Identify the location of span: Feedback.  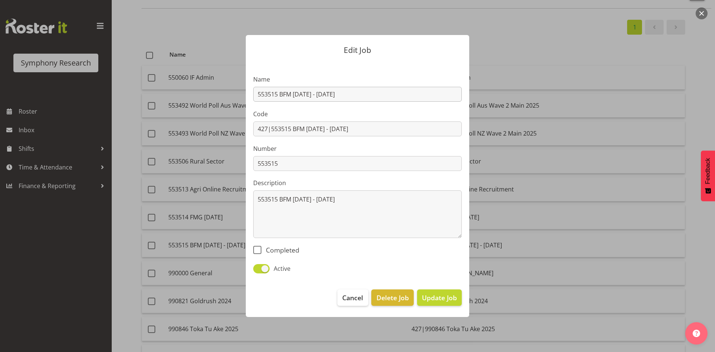
(708, 171).